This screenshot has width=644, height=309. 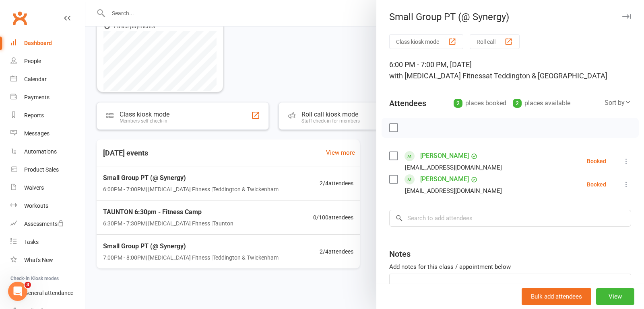 What do you see at coordinates (20, 18) in the screenshot?
I see `a: Clubworx` at bounding box center [20, 18].